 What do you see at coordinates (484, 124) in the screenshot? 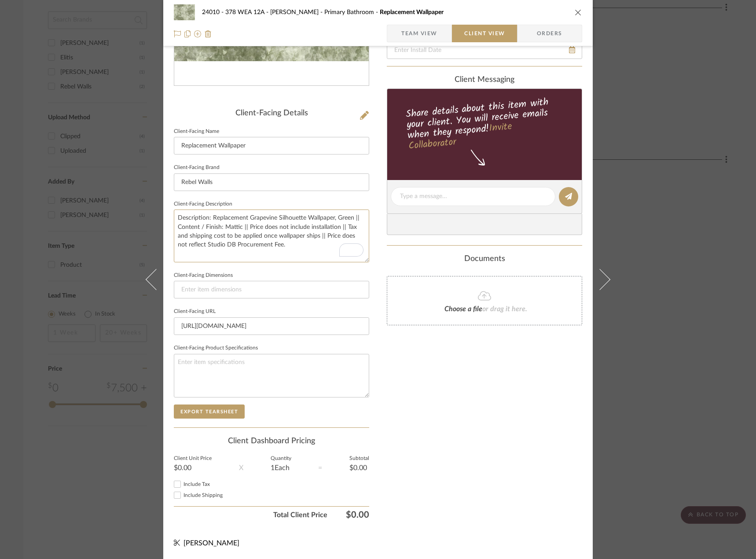
I see `div: Share details about this item with your client. You will receive emails when they respond!` at bounding box center [484, 124].